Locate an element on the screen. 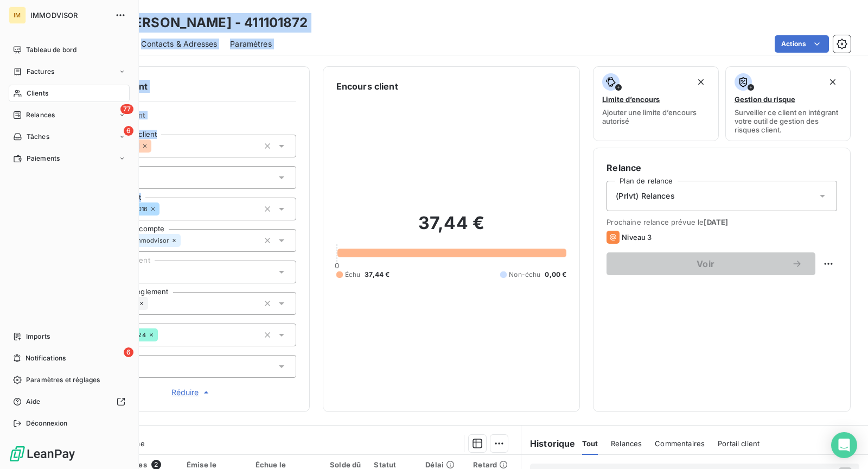 The image size is (868, 469). span: 37,44 € is located at coordinates (377, 275).